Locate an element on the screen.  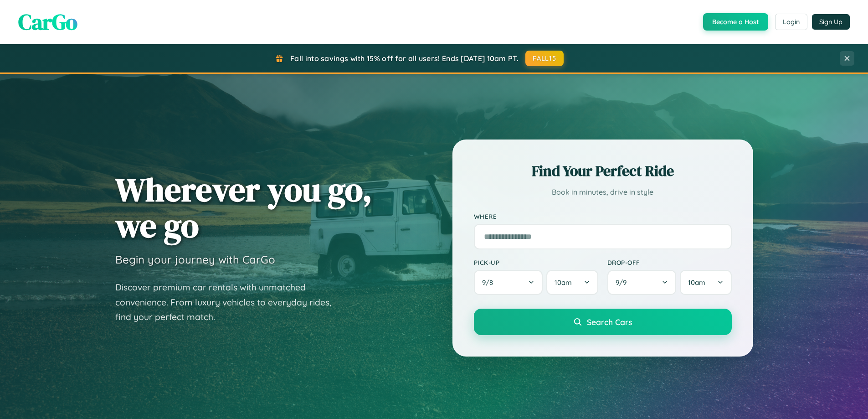
h1: Wherever you go, we go is located at coordinates (244, 208).